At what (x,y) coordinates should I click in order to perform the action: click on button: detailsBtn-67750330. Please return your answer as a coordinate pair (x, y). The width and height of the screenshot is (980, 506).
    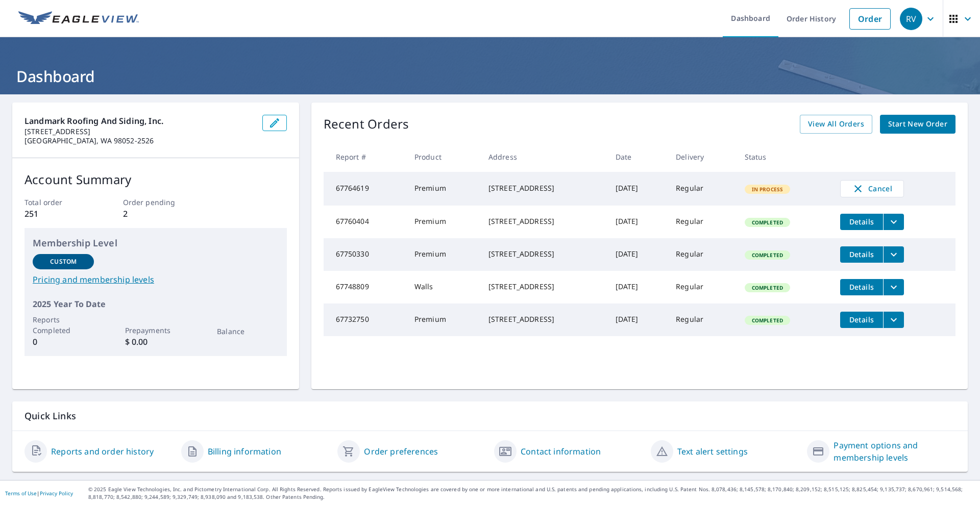
    Looking at the image, I should click on (862, 254).